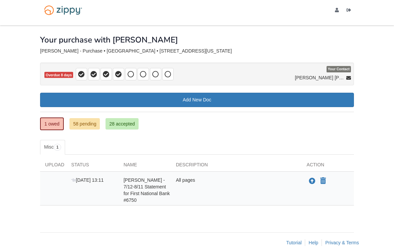  I want to click on a: Log out, so click(350, 11).